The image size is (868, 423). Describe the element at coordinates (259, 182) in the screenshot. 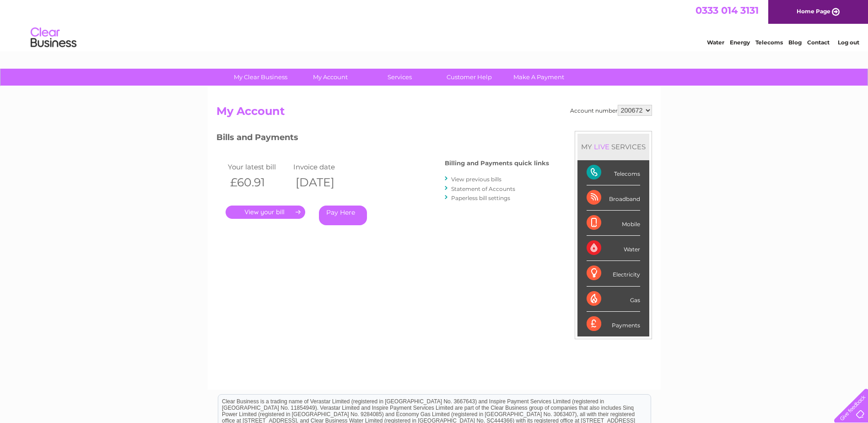

I see `th: £60.91` at that location.